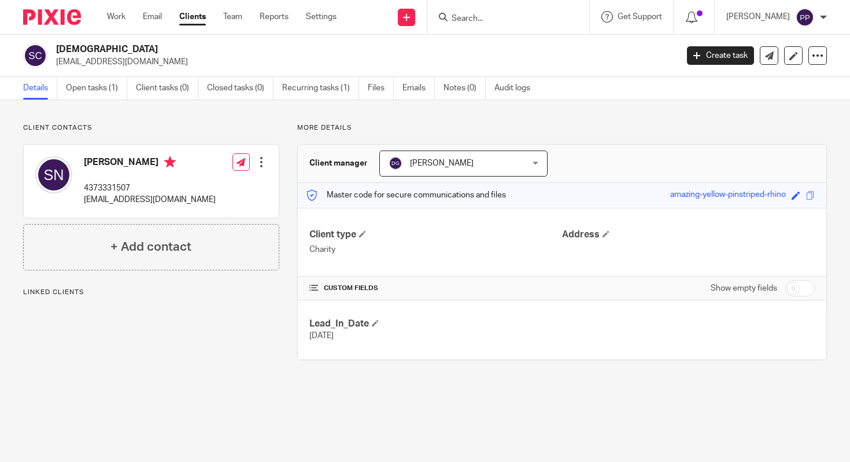  What do you see at coordinates (240, 88) in the screenshot?
I see `a: Closed tasks (0)` at bounding box center [240, 88].